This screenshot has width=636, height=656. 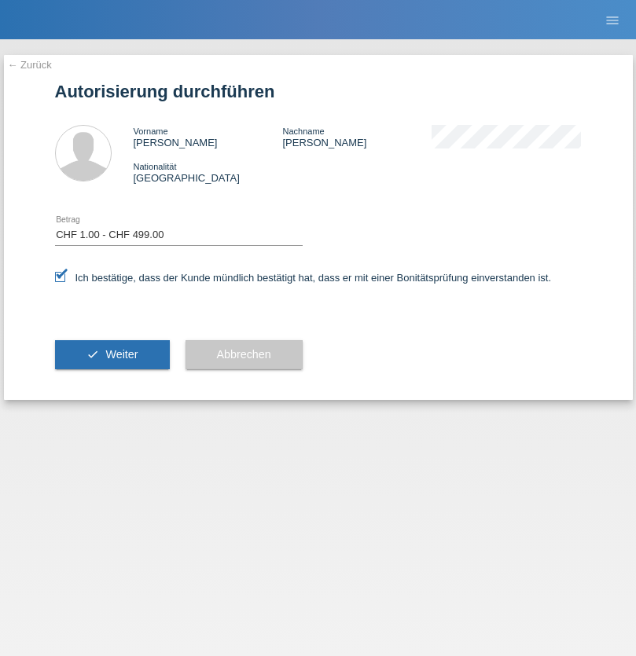 I want to click on button: check Weiter, so click(x=112, y=355).